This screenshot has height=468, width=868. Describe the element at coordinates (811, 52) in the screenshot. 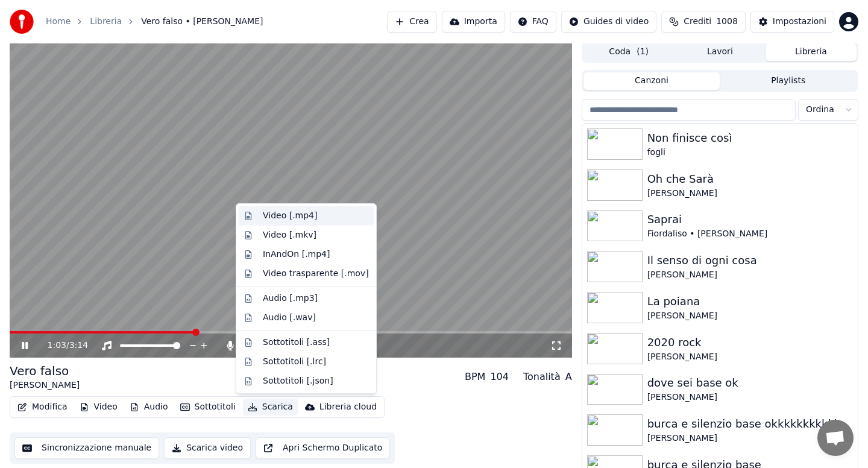

I see `button: Libreria` at that location.